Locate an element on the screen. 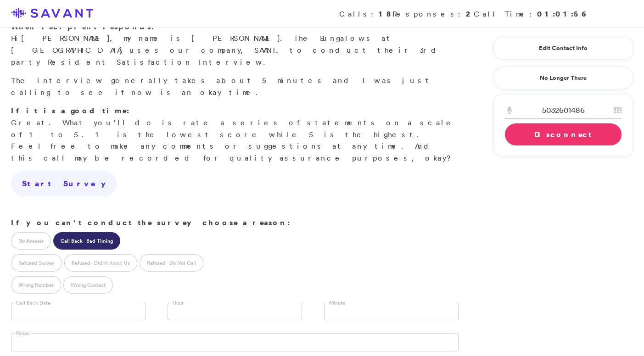 Image resolution: width=644 pixels, height=356 pixels. label: Notes is located at coordinates (22, 333).